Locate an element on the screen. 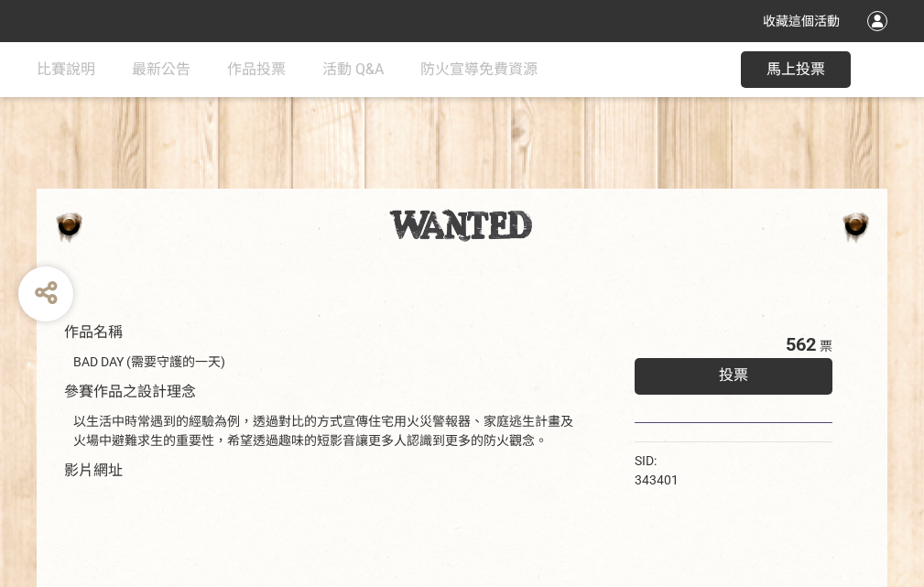 This screenshot has height=587, width=924. span: 收藏這個活動 is located at coordinates (801, 21).